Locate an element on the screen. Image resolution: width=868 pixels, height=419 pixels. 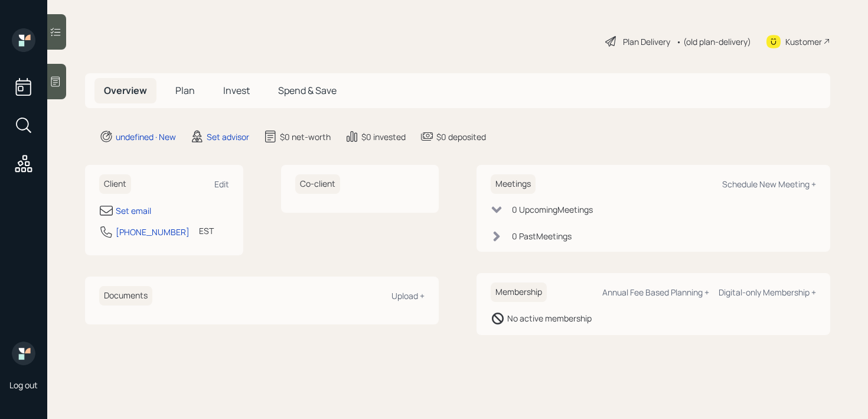
div: Annual Fee Based Planning + is located at coordinates (655, 292).